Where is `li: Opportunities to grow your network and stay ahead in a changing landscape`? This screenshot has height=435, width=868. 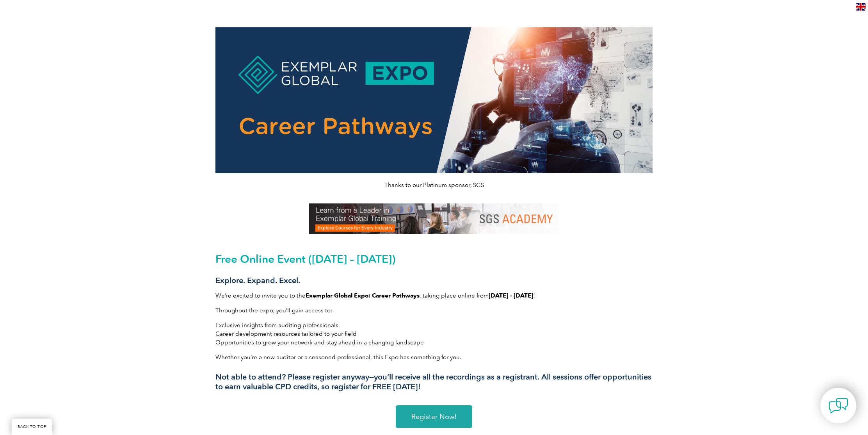
li: Opportunities to grow your network and stay ahead in a changing landscape is located at coordinates (434, 342).